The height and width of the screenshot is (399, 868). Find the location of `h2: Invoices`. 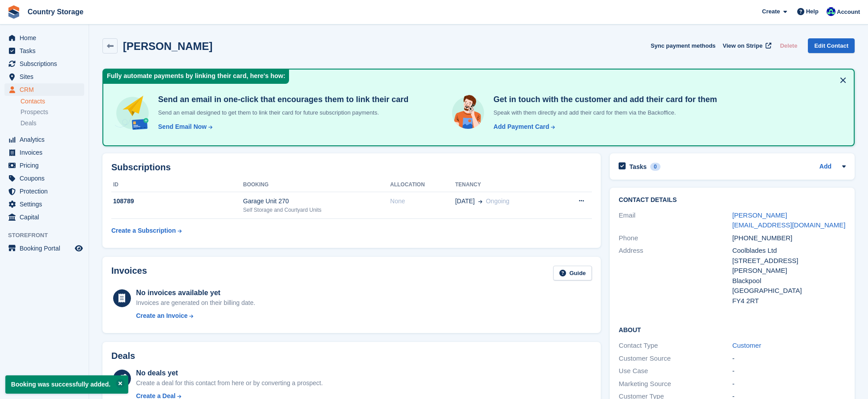

h2: Invoices is located at coordinates (129, 273).